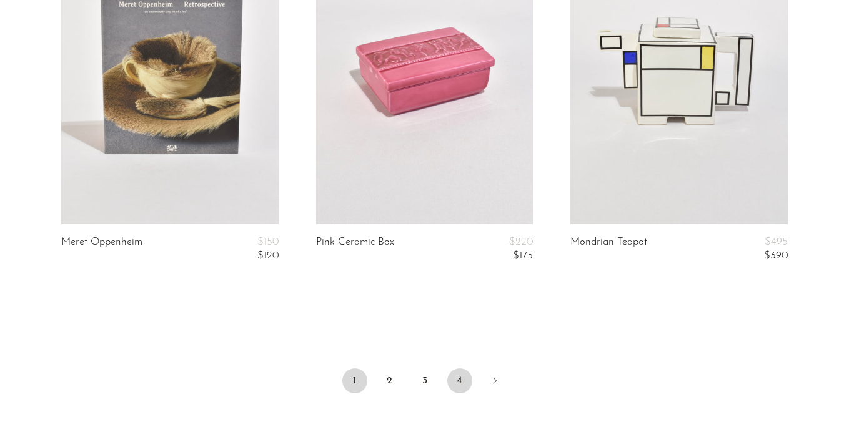 The height and width of the screenshot is (447, 849). I want to click on a: 3, so click(425, 381).